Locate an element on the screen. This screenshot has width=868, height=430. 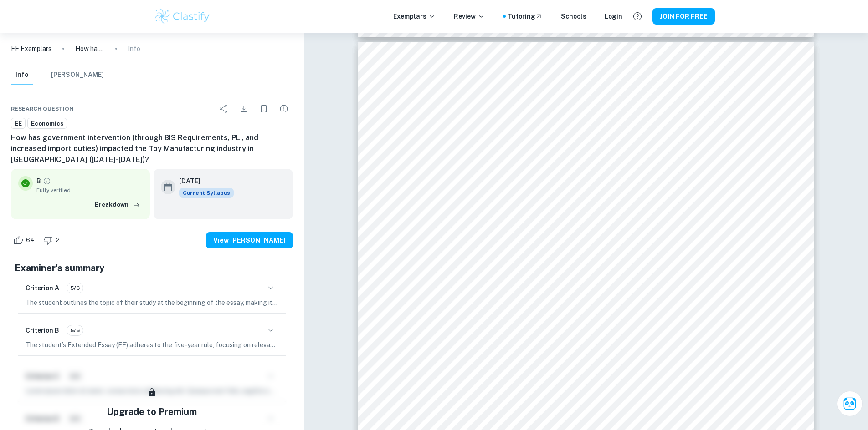
div: This exemplar is based on the current syllabus. Feel free to refer to it for inspiration/ideas wh... is located at coordinates (206, 194).